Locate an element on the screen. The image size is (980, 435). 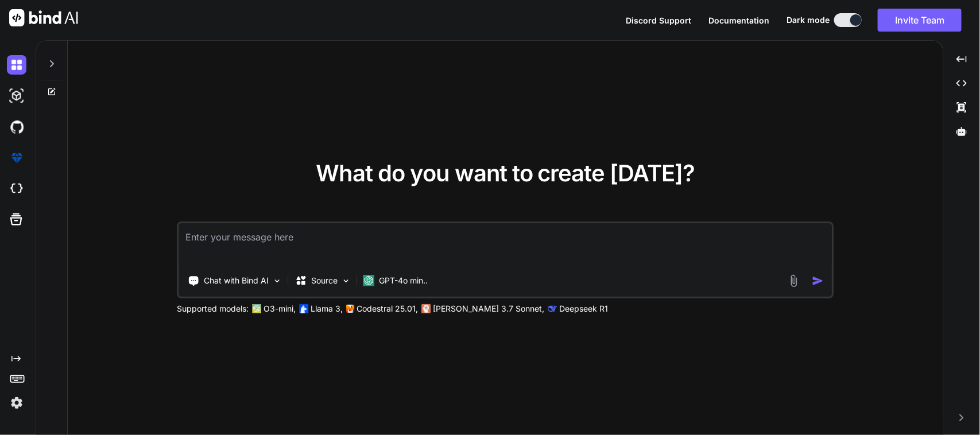
img: GPT-4 is located at coordinates (258, 309).